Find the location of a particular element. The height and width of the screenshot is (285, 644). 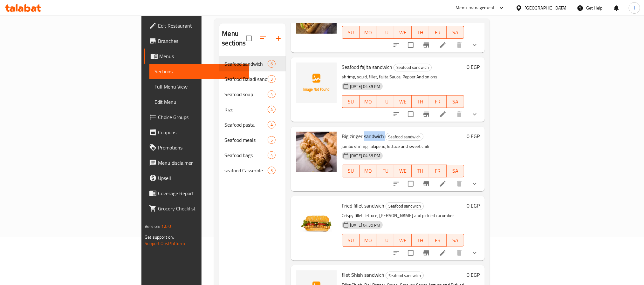

button: MO is located at coordinates (368, 33).